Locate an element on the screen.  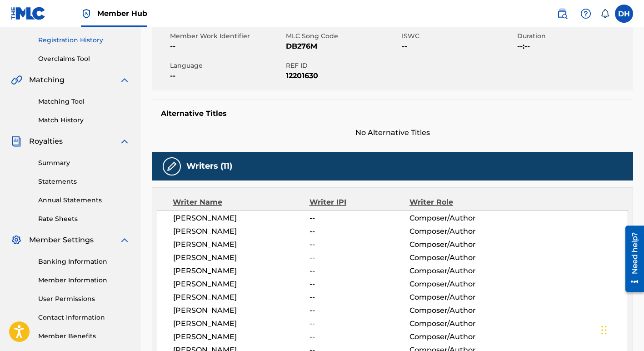
div: Chat Widget is located at coordinates (621, 329).